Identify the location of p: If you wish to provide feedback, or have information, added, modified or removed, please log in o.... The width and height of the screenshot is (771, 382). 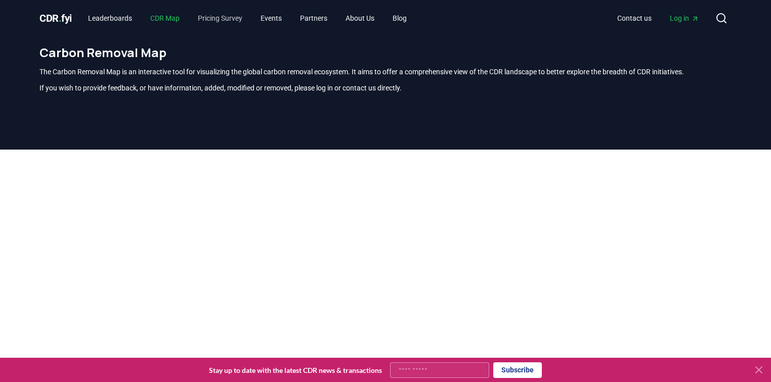
(385, 88).